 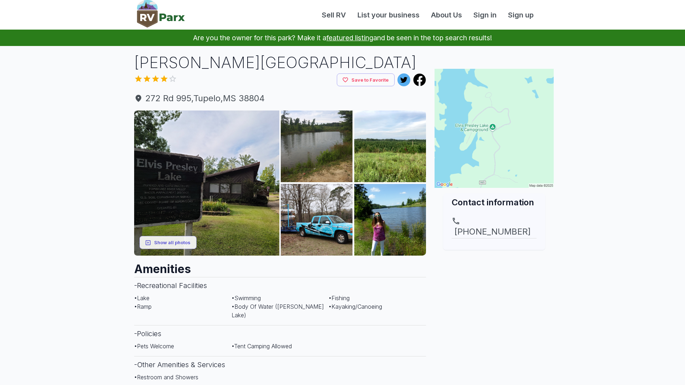 What do you see at coordinates (317, 220) in the screenshot?
I see `img: AAcXr8osXS9c6LnQFKpmLgplkomqNNF6Vjy_0-sUBFrMjjBoZ1Y_VhdiautHep7sie7sYgLIO0zJN5OBcVmmYgbA_QMQhrG5A...` at bounding box center [317, 220].